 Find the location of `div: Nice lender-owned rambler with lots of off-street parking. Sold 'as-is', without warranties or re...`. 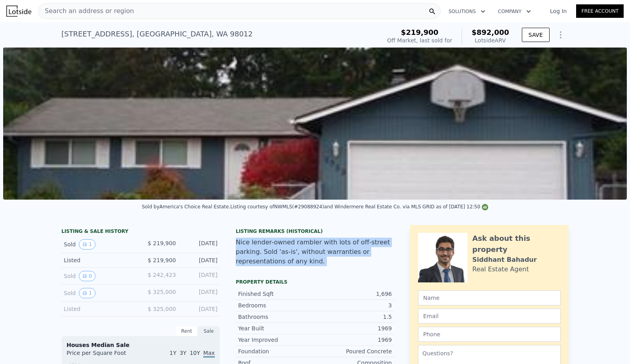

div: Nice lender-owned rambler with lots of off-street parking. Sold 'as-is', without warranties or re... is located at coordinates (315, 252).